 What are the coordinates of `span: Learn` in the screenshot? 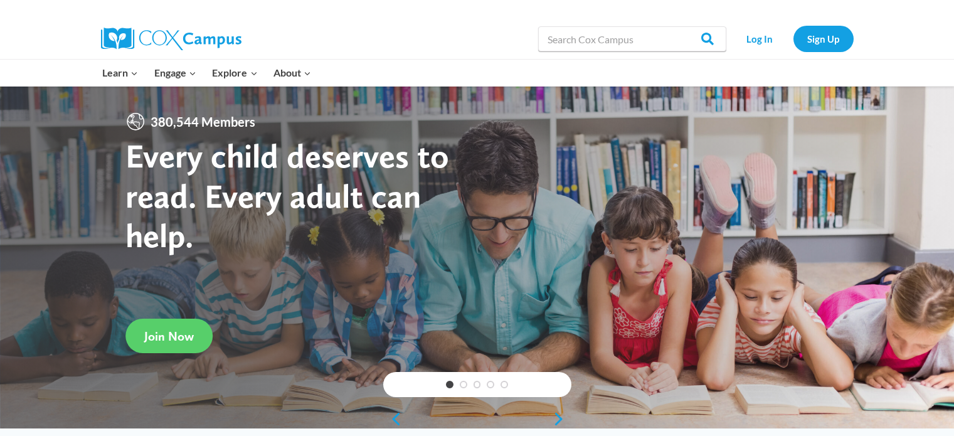 It's located at (120, 73).